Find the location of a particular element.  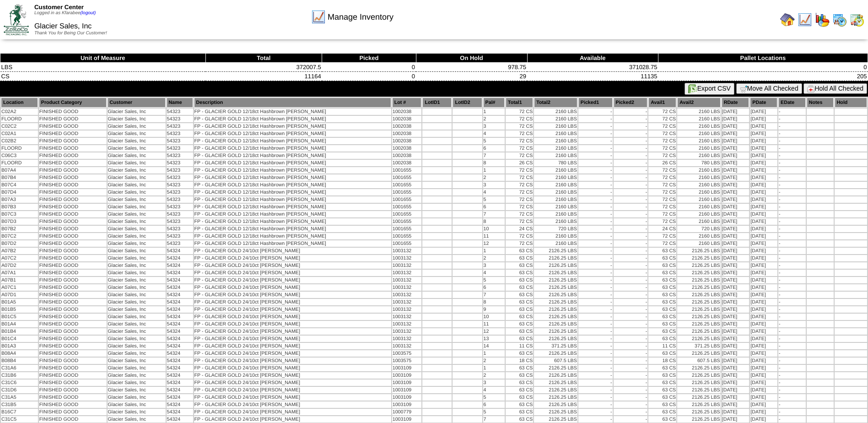

td: 1 is located at coordinates (493, 112).